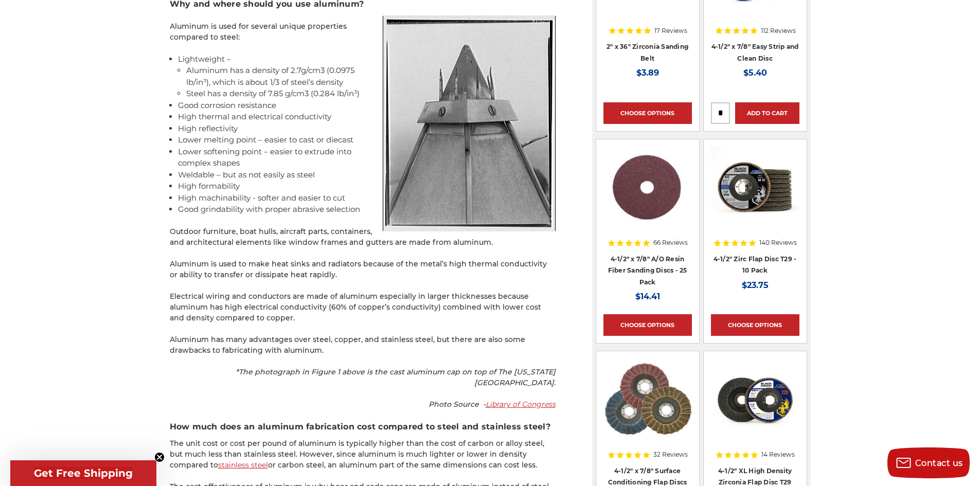 The height and width of the screenshot is (486, 980). I want to click on h3: How much does an aluminum fabrication cost compared to steel and stainless steel?, so click(363, 427).